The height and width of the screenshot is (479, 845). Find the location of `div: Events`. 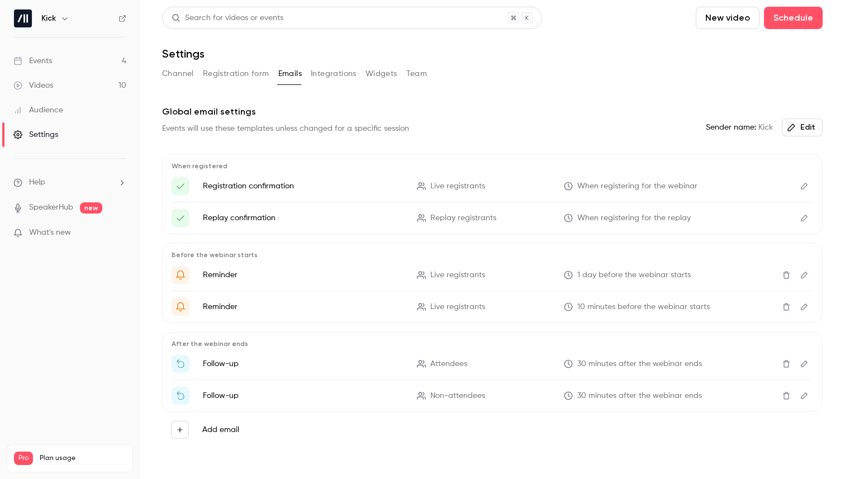

div: Events is located at coordinates (32, 61).